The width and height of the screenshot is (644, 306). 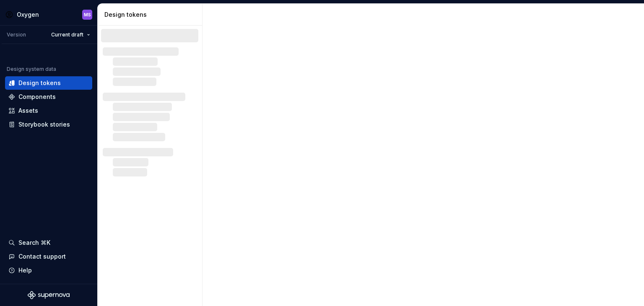 What do you see at coordinates (71, 35) in the screenshot?
I see `button: Current draft` at bounding box center [71, 35].